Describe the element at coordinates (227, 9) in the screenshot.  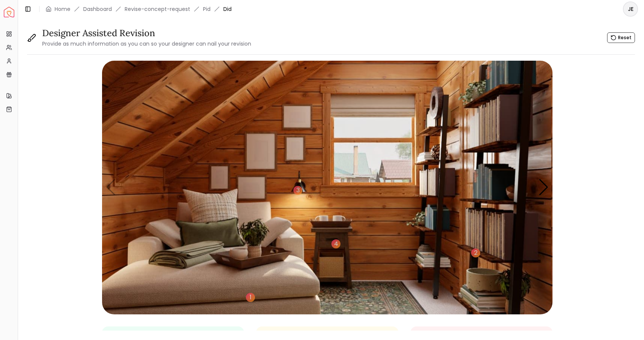
I see `span: Did` at that location.